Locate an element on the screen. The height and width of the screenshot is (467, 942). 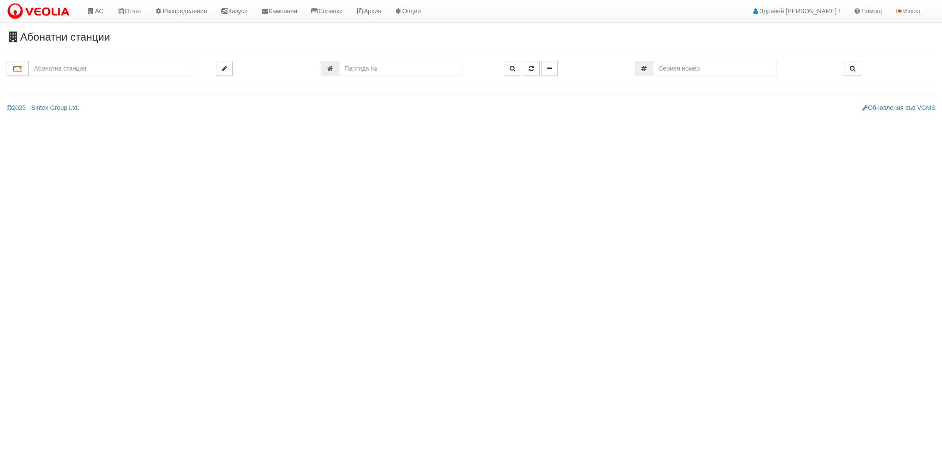
img: VeoliaLogo.png is located at coordinates (40, 11).